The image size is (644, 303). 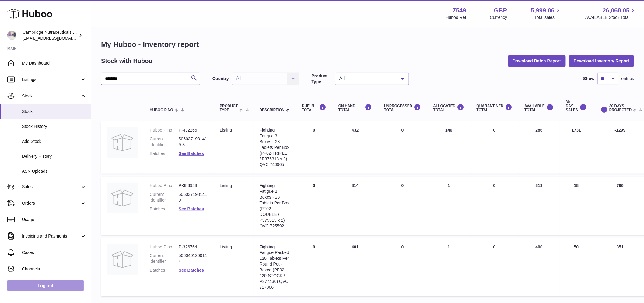 What do you see at coordinates (274, 206) in the screenshot?
I see `div: Fighting Fatigue 2 Boxes - 28 Tablets Per Box (PF02-DOUBLE / P375313 x 2) QVC 725592` at bounding box center [274, 206].